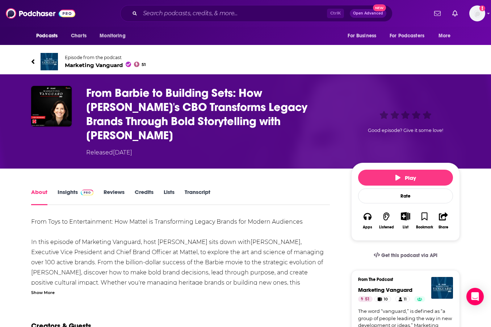 The height and width of the screenshot is (327, 491). Describe the element at coordinates (405, 299) in the screenshot. I see `span: 11` at that location.